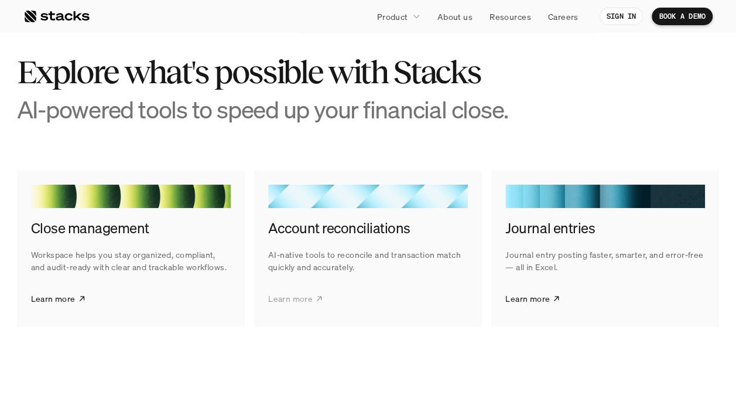 The height and width of the screenshot is (395, 736). What do you see at coordinates (164, 227) in the screenshot?
I see `a: Privacy Policy` at bounding box center [164, 227].